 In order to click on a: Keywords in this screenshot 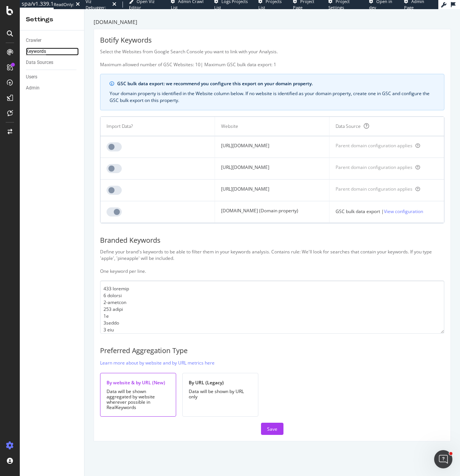, I will do `click(52, 51)`.